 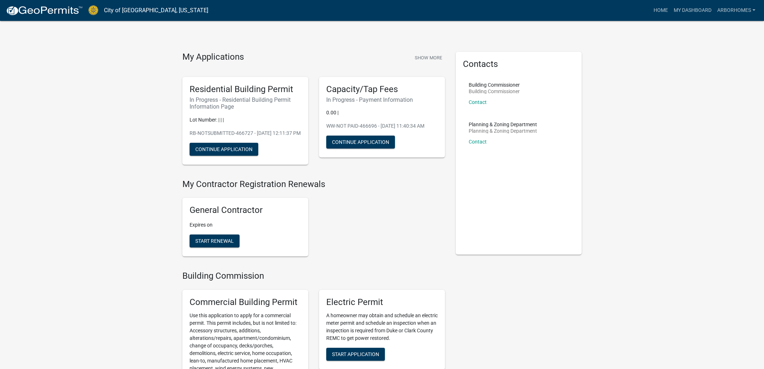 What do you see at coordinates (314, 221) in the screenshot?
I see `wm-registration-list-section: My Contractor Registration Renewals` at bounding box center [314, 221].